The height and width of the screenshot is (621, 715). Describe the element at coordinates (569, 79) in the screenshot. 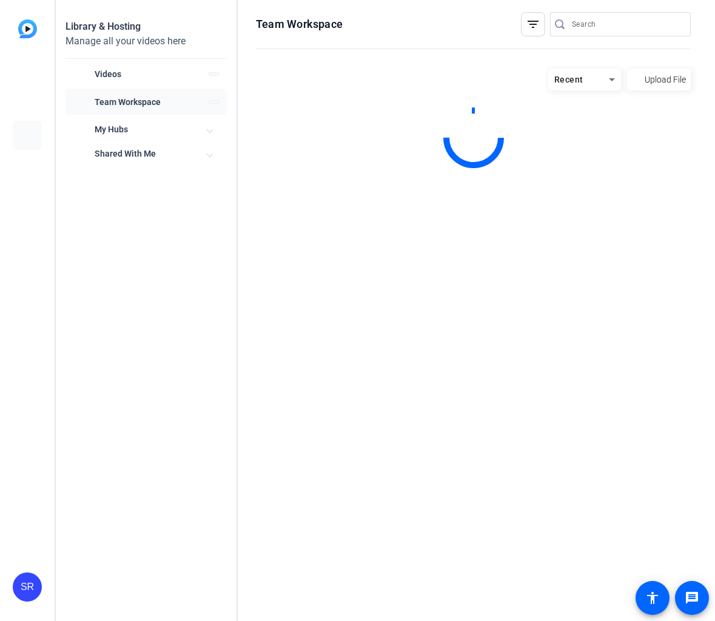

I see `span: Recent` at that location.